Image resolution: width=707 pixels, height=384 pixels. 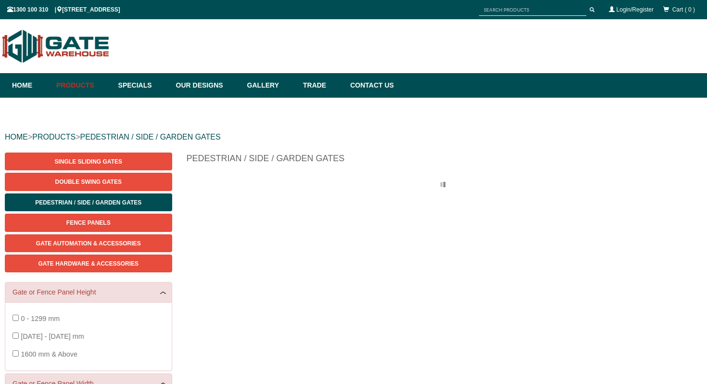 I want to click on span: Double Swing Gates, so click(x=89, y=182).